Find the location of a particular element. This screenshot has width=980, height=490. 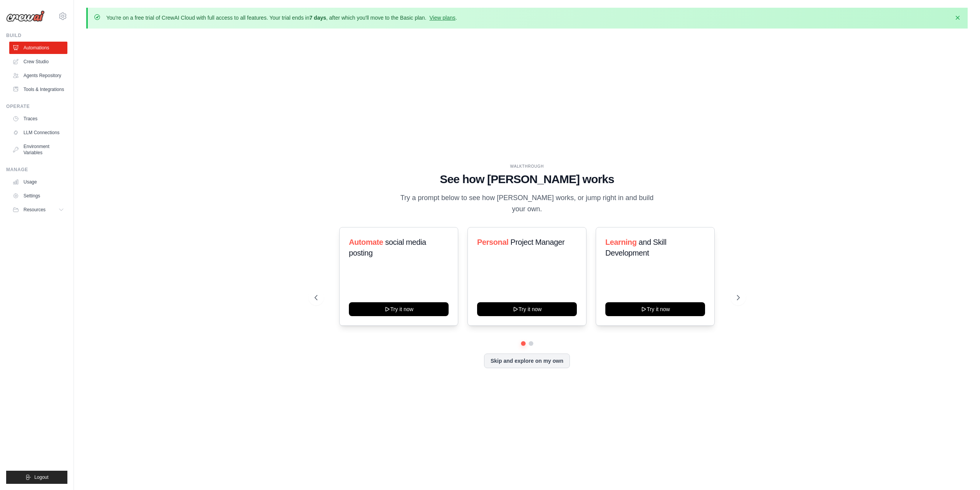

a: Usage is located at coordinates (38, 182).